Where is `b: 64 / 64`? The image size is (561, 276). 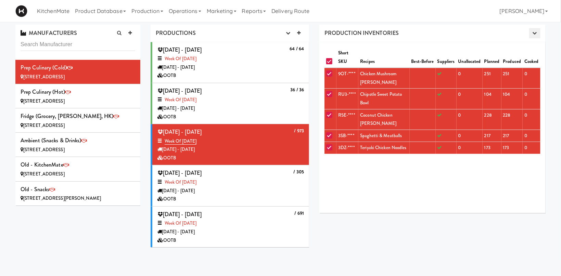
b: 64 / 64 is located at coordinates (297, 49).